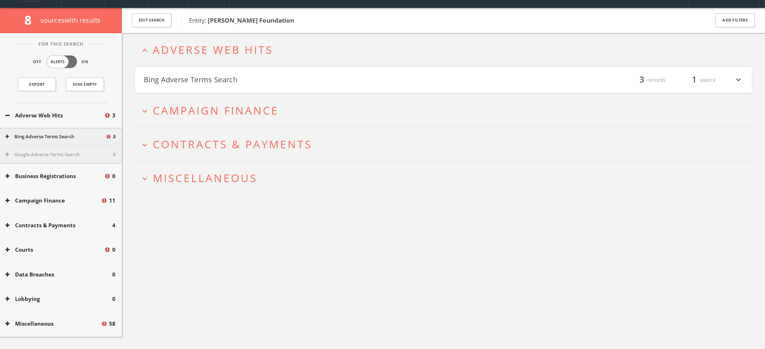 The height and width of the screenshot is (349, 765). Describe the element at coordinates (694, 80) in the screenshot. I see `span: 1` at that location.